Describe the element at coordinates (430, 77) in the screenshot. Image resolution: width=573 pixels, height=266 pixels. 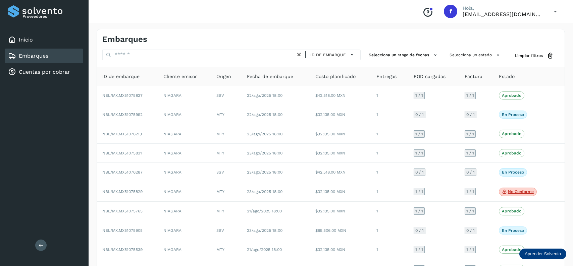
I see `span: POD cargadas` at that location.